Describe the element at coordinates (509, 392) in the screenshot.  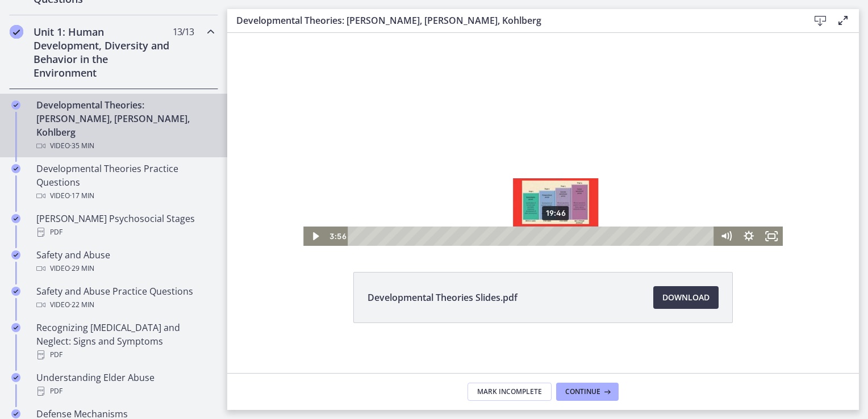
I see `button: Mark Incomplete` at that location.